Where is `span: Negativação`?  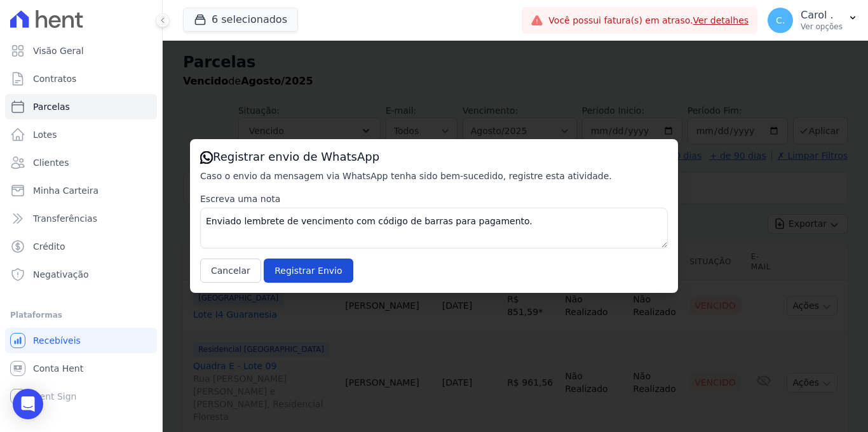
span: Negativação is located at coordinates (61, 274).